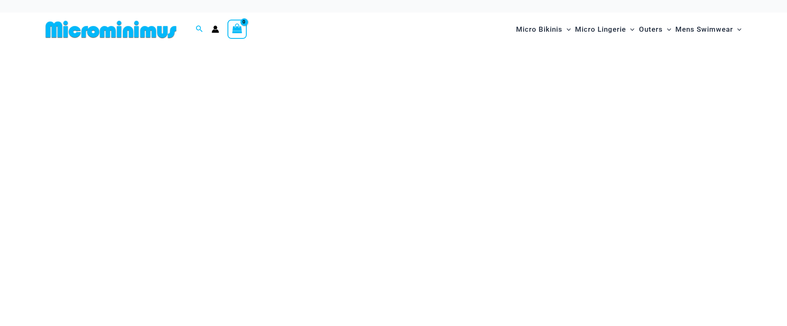  Describe the element at coordinates (650, 29) in the screenshot. I see `span: Outers` at that location.